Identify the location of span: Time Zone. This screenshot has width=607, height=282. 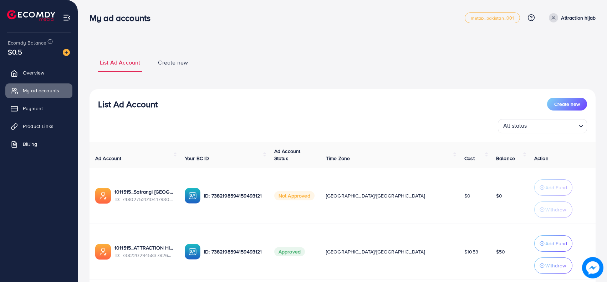
(338, 158).